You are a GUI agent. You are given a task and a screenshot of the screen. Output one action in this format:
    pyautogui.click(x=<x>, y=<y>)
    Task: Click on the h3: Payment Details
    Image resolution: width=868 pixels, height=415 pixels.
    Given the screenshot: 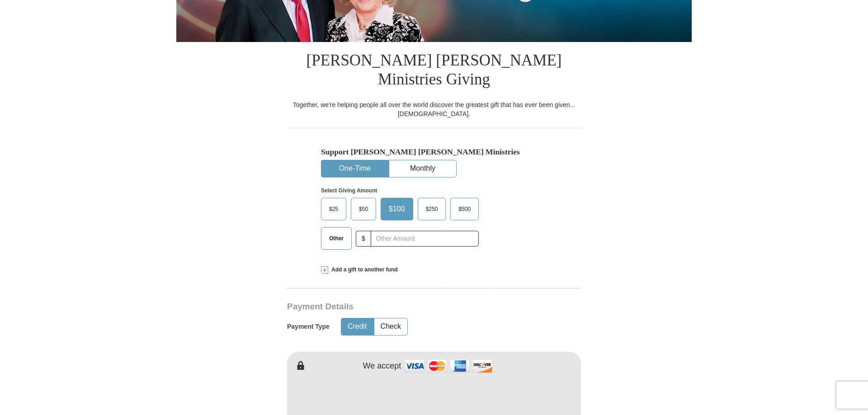 What is the action you would take?
    pyautogui.click(x=402, y=307)
    